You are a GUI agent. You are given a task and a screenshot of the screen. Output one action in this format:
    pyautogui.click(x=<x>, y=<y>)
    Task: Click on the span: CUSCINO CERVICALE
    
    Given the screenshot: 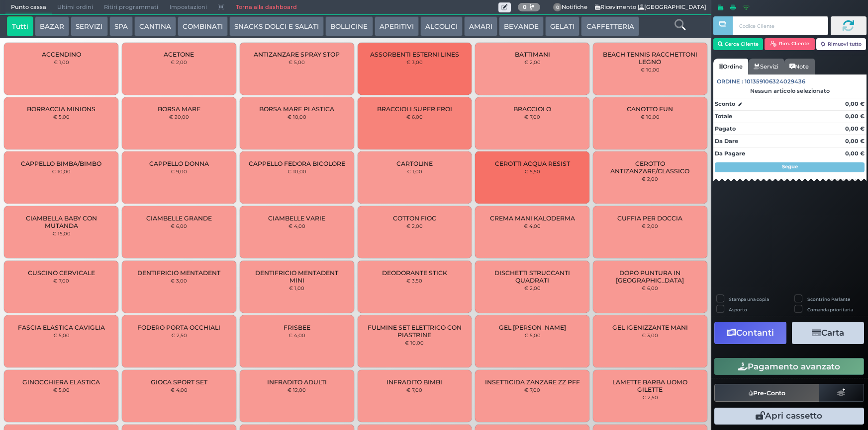 What is the action you would take?
    pyautogui.click(x=61, y=273)
    